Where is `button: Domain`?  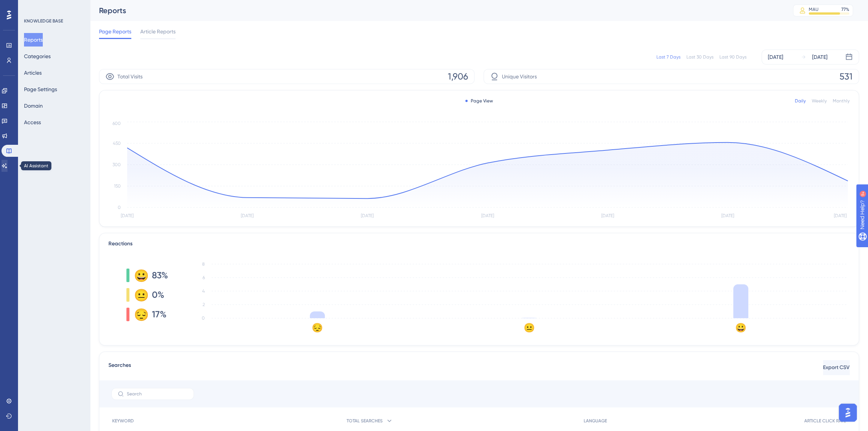 button: Domain is located at coordinates (33, 106).